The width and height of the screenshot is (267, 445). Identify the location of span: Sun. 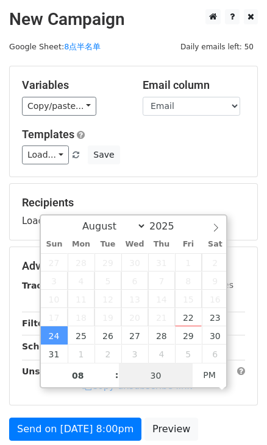
(54, 244).